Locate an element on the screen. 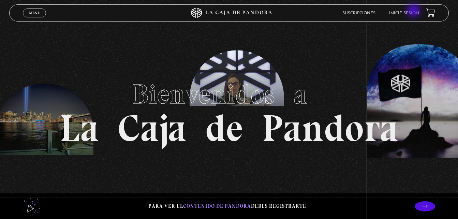 Image resolution: width=458 pixels, height=219 pixels. span: contenido de Pandora is located at coordinates (217, 206).